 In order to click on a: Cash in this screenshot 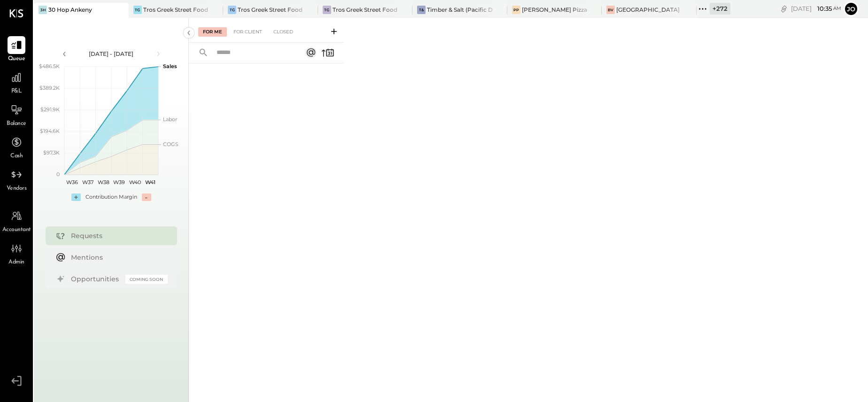, I will do `click(16, 147)`.